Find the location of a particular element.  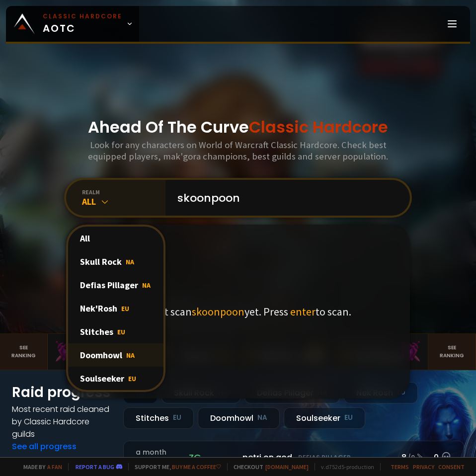

a: Report a bug is located at coordinates (95, 466).